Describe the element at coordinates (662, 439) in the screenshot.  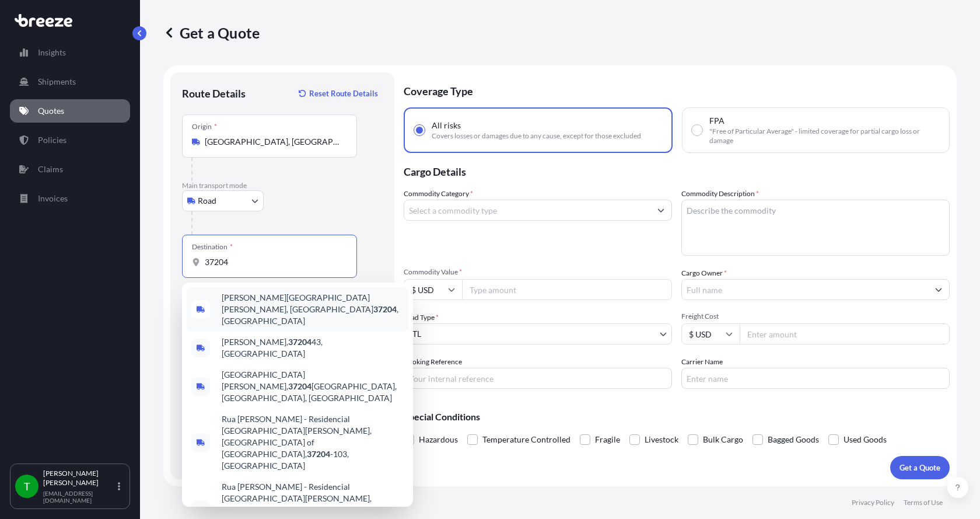
I see `span: Livestock` at that location.